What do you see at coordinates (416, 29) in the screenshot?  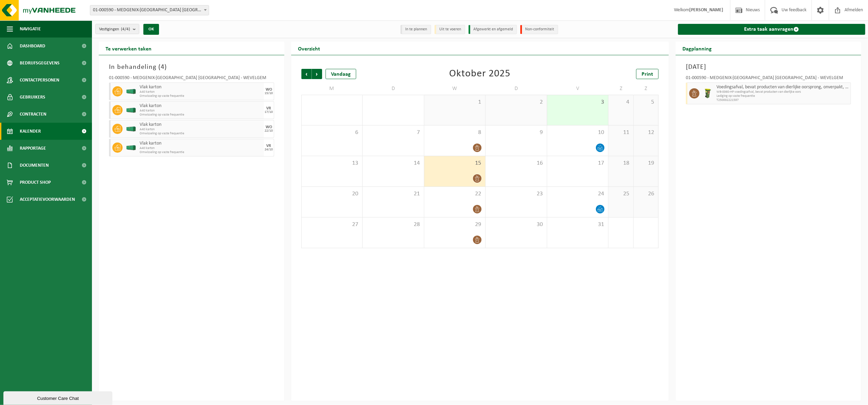 I see `li: In te plannen` at bounding box center [416, 29].